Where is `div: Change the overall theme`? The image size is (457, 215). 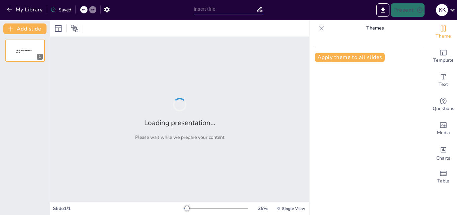
div: Change the overall theme is located at coordinates (443, 32).